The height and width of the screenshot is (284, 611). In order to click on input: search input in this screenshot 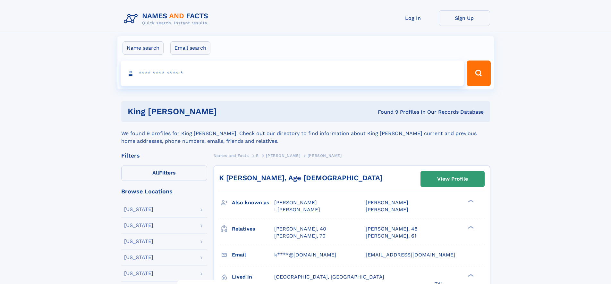, I will do `click(292, 73)`.